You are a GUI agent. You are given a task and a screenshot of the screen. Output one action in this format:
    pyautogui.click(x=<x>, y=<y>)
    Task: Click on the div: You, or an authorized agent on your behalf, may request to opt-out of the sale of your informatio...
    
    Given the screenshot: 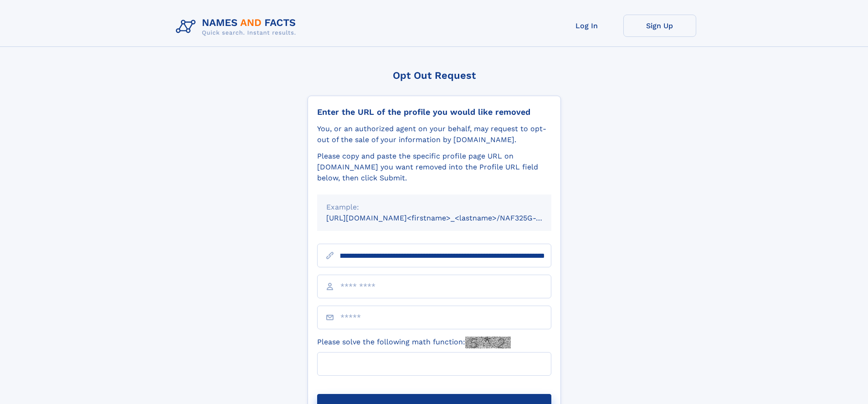 What is the action you would take?
    pyautogui.click(x=435, y=134)
    